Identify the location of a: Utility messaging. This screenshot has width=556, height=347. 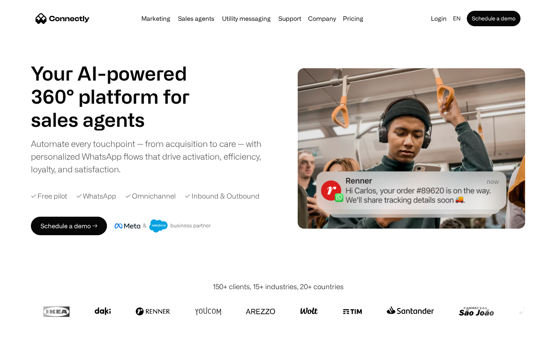
(246, 19).